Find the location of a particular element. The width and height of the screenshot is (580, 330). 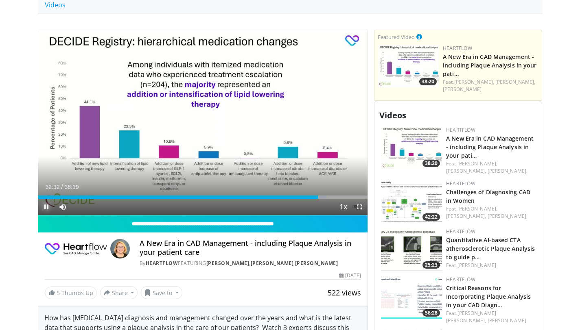

button: Playback Rate is located at coordinates (343, 207).